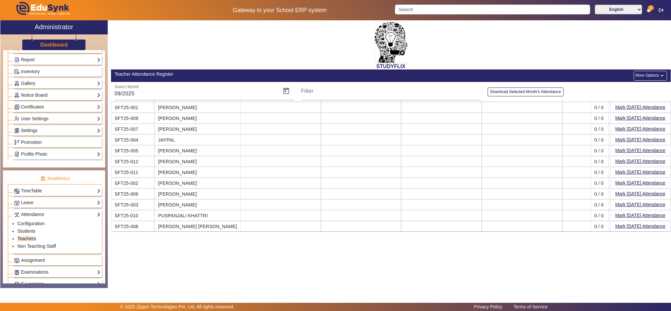 The height and width of the screenshot is (311, 671). I want to click on mat-cell: SFT25-012, so click(133, 161).